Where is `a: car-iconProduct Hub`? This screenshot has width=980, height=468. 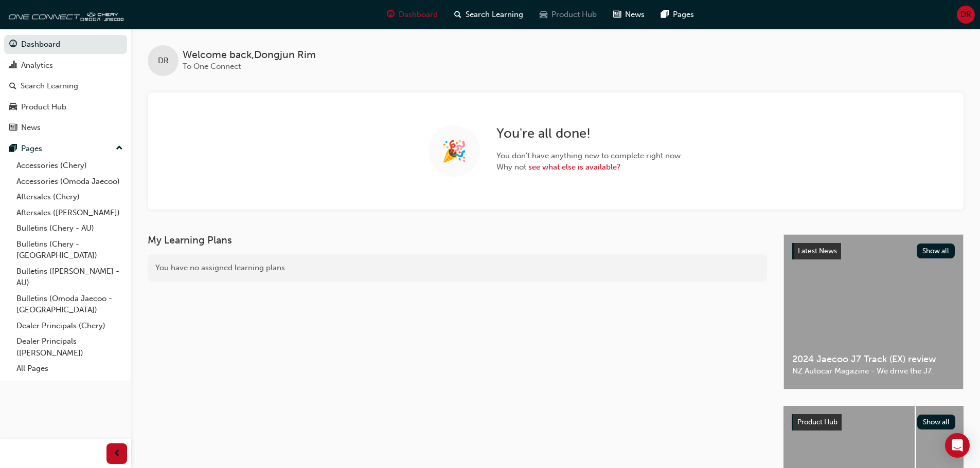 a: car-iconProduct Hub is located at coordinates (568, 15).